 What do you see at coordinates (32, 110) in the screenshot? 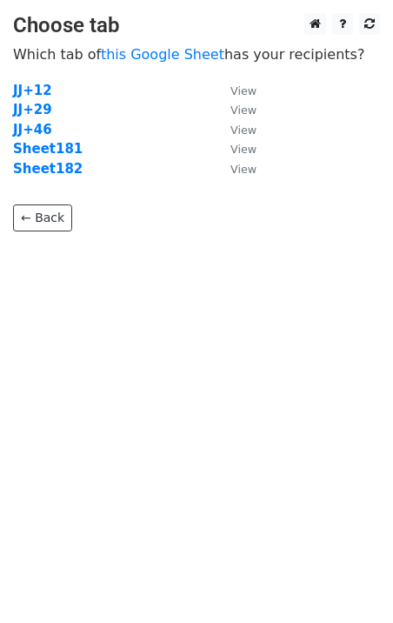
I see `a: JJ+29` at bounding box center [32, 110].